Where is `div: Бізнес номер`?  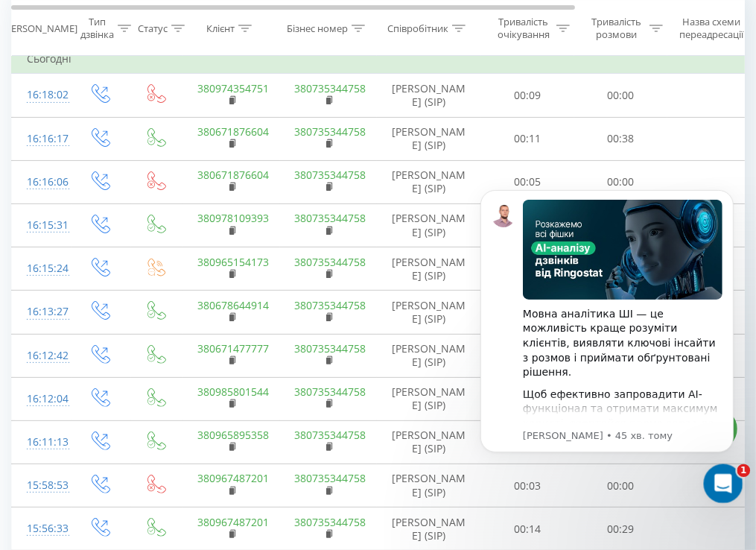 div: Бізнес номер is located at coordinates (317, 28).